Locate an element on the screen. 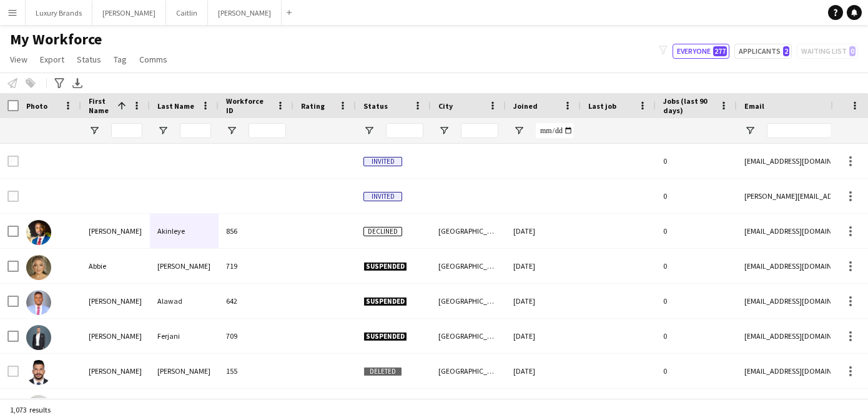 The width and height of the screenshot is (868, 420). img: abdalnasser altibi is located at coordinates (39, 408).